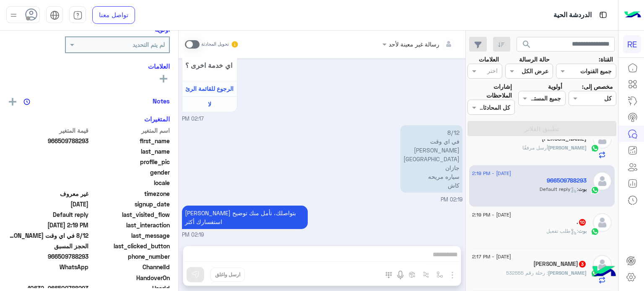 This screenshot has width=644, height=291. What do you see at coordinates (210, 65) in the screenshot?
I see `span: اي خدمة اخرى ؟` at bounding box center [210, 65].